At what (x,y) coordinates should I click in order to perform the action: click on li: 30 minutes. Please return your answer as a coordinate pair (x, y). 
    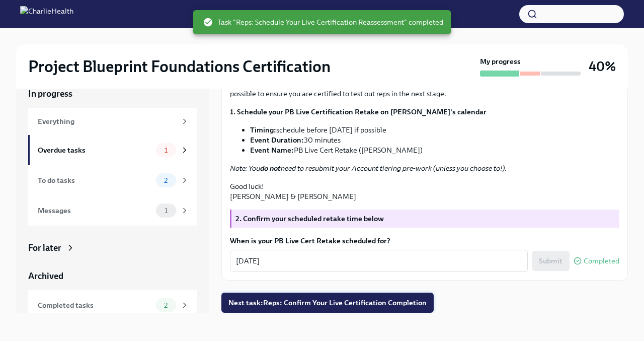
    Looking at the image, I should click on (435, 140).